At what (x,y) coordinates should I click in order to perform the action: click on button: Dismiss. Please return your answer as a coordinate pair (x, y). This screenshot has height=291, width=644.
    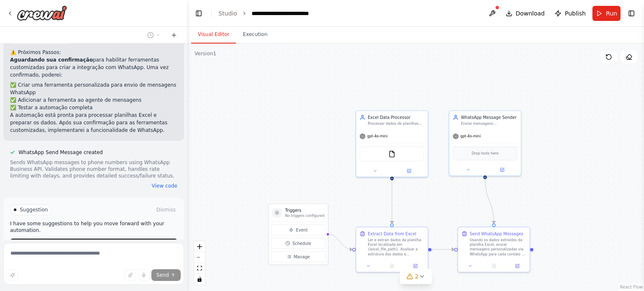
    Looking at the image, I should click on (166, 210).